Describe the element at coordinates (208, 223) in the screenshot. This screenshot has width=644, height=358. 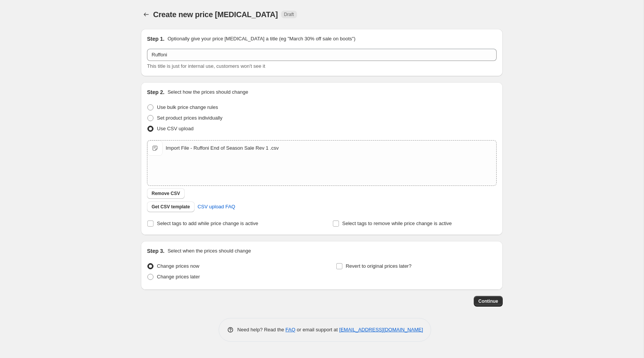
I see `span: Select tags to add while price change is active` at that location.